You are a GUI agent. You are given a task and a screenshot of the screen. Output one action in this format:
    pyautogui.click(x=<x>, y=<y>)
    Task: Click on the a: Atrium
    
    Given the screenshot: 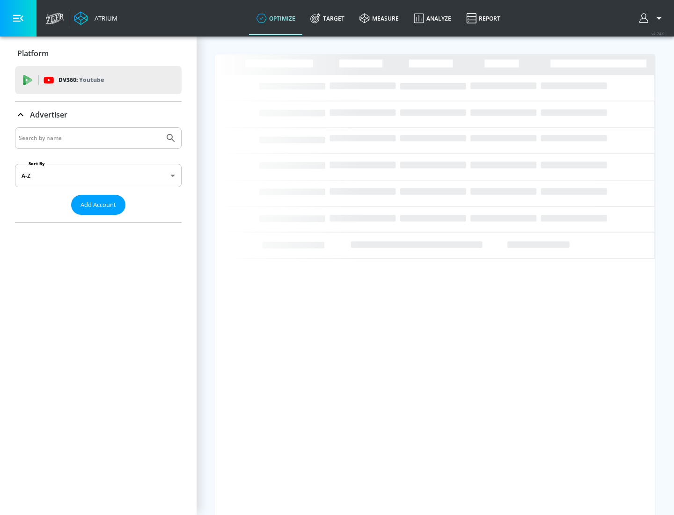 What is the action you would take?
    pyautogui.click(x=95, y=18)
    